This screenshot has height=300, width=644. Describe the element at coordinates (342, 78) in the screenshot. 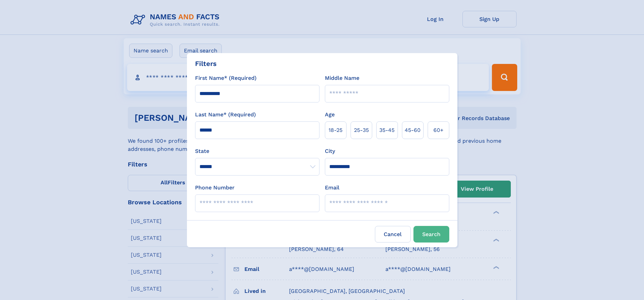

I see `label: Middle Name` at that location.